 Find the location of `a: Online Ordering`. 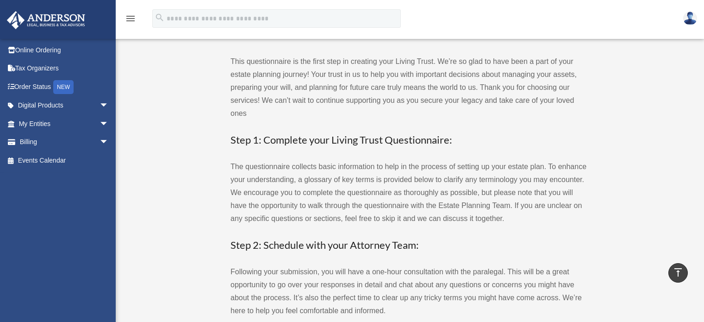

a: Online Ordering is located at coordinates (64, 50).